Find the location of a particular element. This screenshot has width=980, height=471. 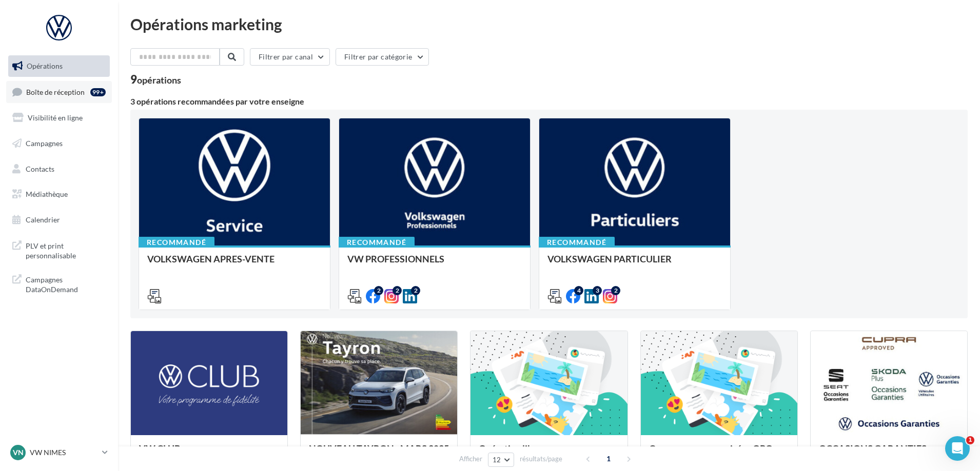

div: 9 is located at coordinates (155, 79).